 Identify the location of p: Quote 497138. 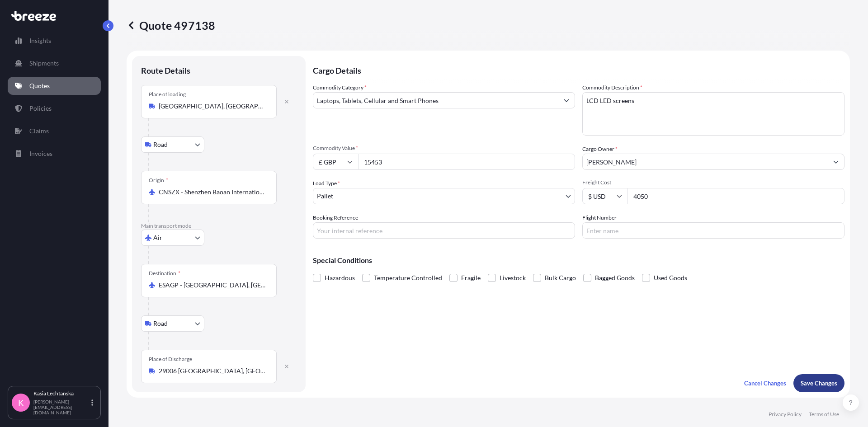
(171, 26).